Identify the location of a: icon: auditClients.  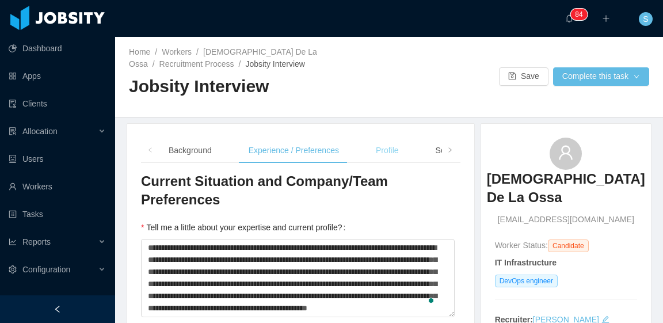
(57, 104).